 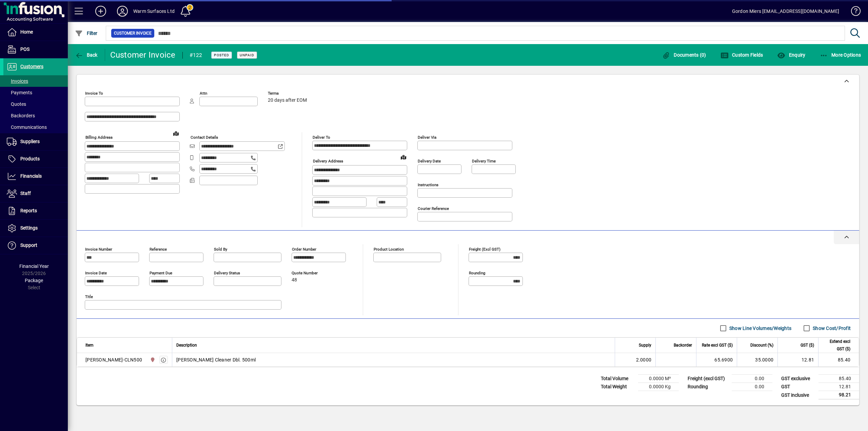 What do you see at coordinates (143, 55) in the screenshot?
I see `div: Customer Invoice` at bounding box center [143, 55].